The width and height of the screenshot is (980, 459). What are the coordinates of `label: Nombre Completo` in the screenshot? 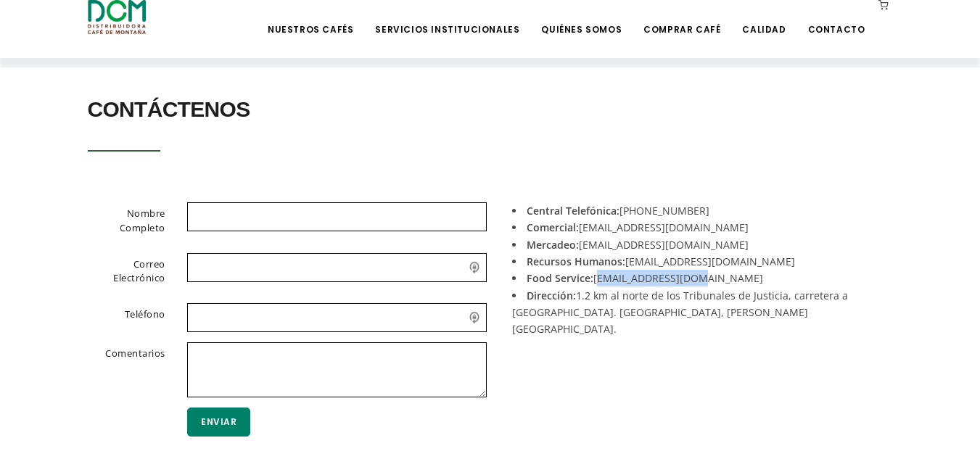 It's located at (123, 221).